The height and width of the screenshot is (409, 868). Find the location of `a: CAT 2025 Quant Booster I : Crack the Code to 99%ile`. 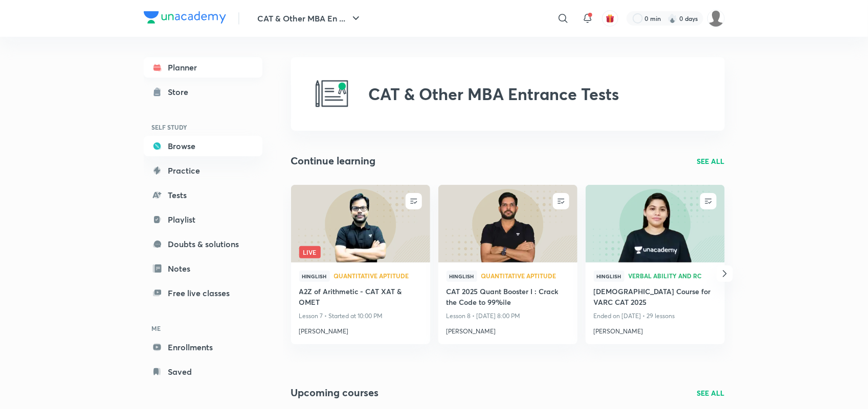

a: CAT 2025 Quant Booster I : Crack the Code to 99%ile is located at coordinates (508, 297).